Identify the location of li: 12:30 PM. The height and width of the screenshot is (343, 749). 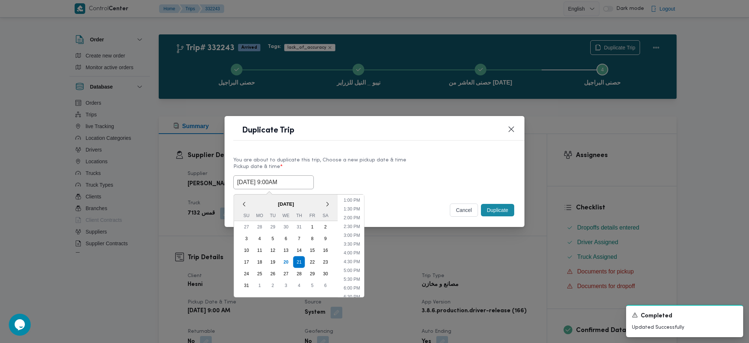
(351, 191).